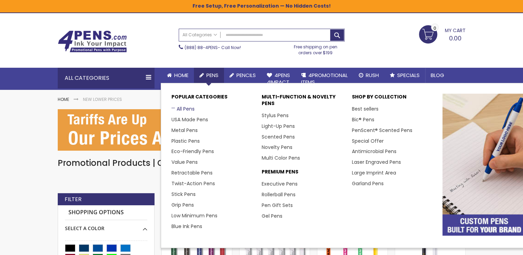  Describe the element at coordinates (272, 216) in the screenshot. I see `a: Gel Pens` at that location.